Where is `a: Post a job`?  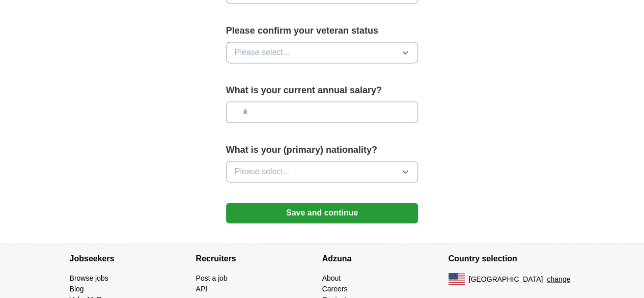 a: Post a job is located at coordinates (212, 278).